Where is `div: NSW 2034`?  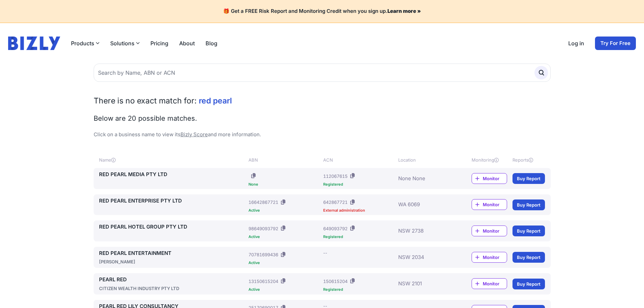 div: NSW 2034 is located at coordinates (425, 257).